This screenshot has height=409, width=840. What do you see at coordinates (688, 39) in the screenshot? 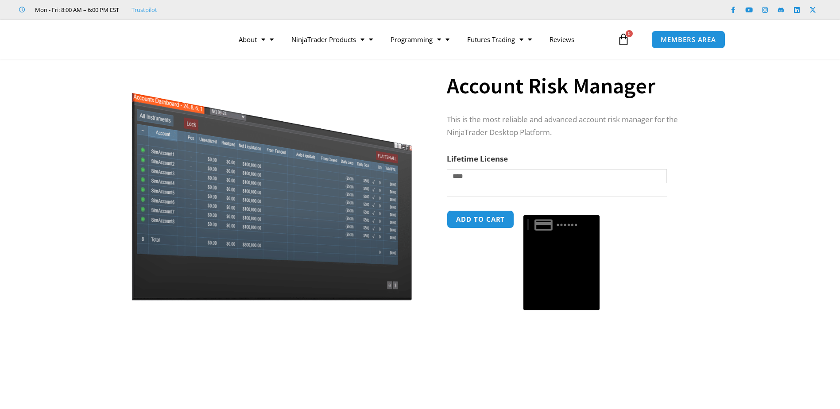
I see `a: MEMBERS AREA` at bounding box center [688, 39].